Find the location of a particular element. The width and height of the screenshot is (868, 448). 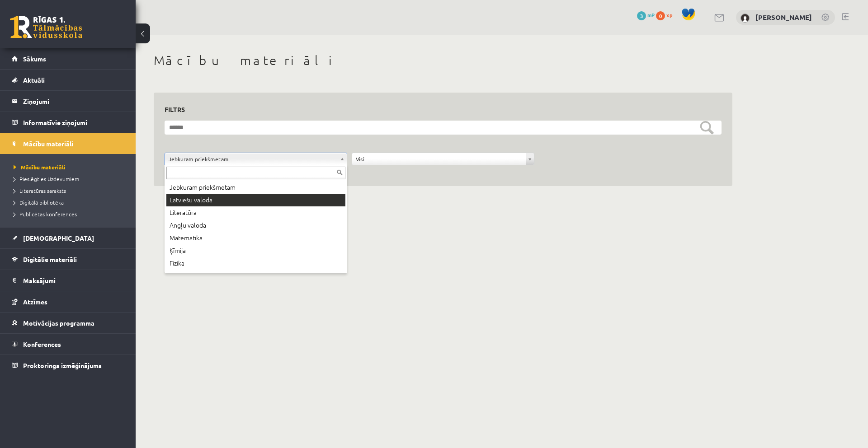

div: Matemātika is located at coordinates (256, 238).